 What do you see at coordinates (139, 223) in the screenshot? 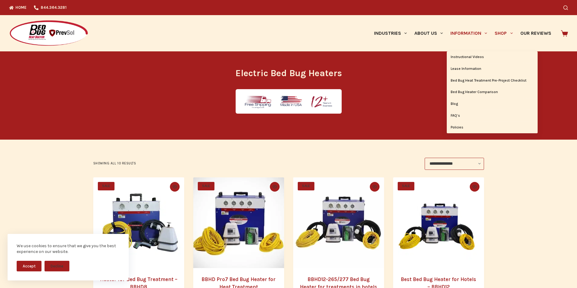
I see `a: Heater for Bed Bug Treatment - BBHD8` at bounding box center [139, 223].